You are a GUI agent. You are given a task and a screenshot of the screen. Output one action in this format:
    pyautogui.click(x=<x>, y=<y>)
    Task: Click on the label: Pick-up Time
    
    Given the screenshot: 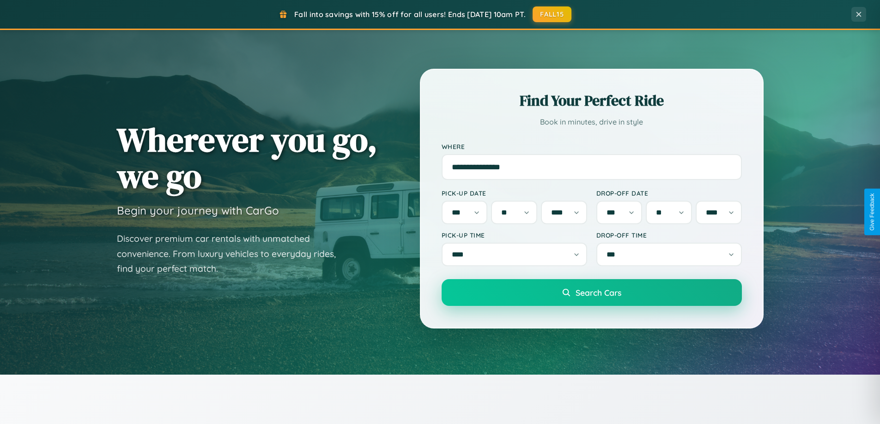 What is the action you would take?
    pyautogui.click(x=514, y=235)
    